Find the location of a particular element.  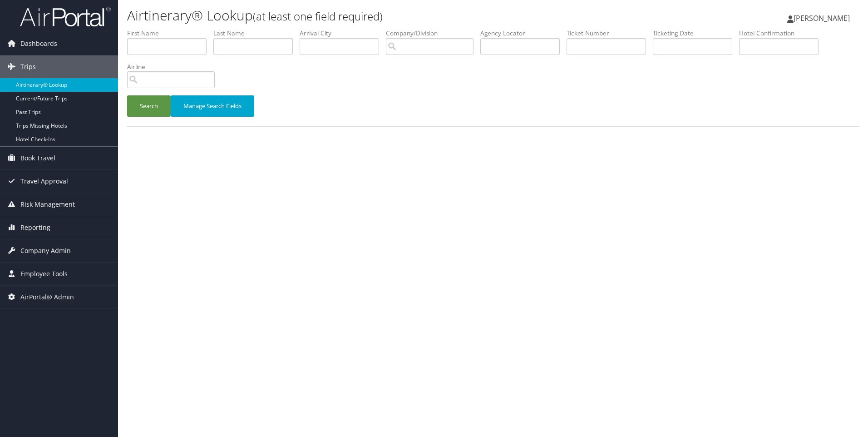

span: Employee Tools is located at coordinates (44, 274).